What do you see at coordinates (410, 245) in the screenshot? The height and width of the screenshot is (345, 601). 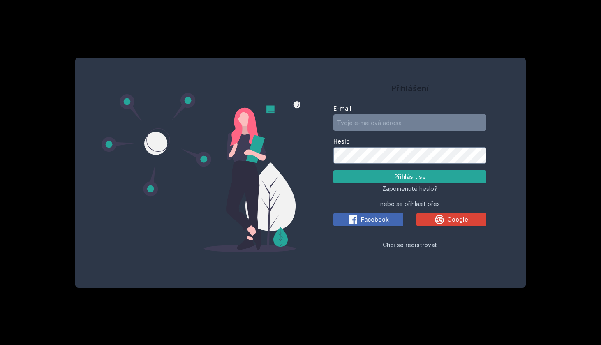 I see `button: Chci se registrovat` at bounding box center [410, 245].